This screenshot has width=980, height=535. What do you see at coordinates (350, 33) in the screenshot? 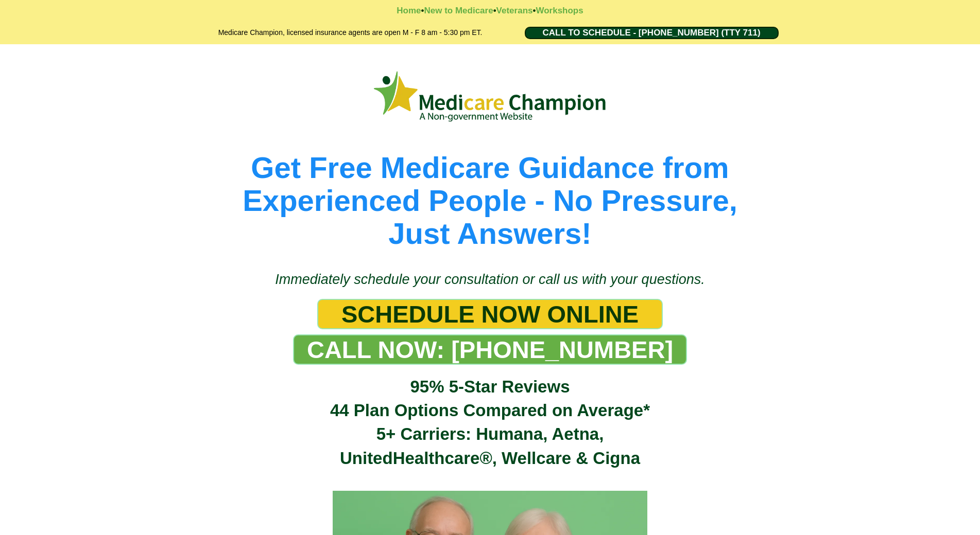
I see `h2: Medicare Champion, licensed insurance agents are open M - F 8 am - 5:30 pm ET.` at bounding box center [350, 33].